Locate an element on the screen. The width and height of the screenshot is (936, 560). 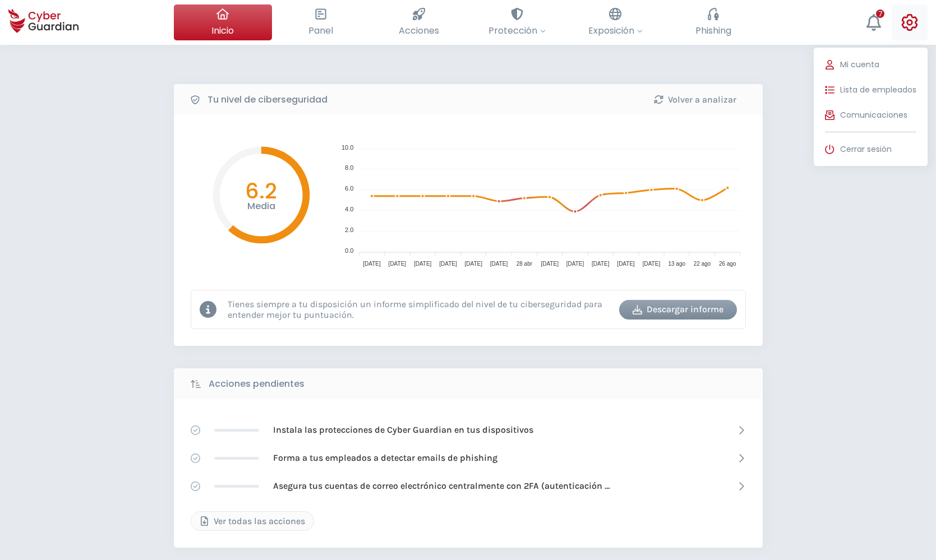
span: Protección is located at coordinates (517, 30).